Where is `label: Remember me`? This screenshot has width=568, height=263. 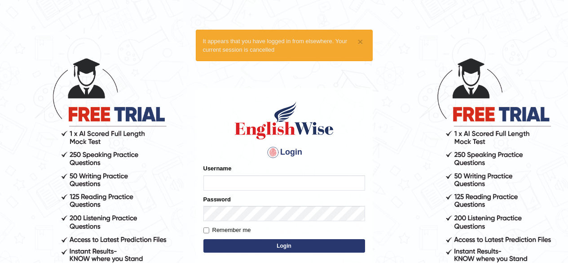 label: Remember me is located at coordinates (227, 230).